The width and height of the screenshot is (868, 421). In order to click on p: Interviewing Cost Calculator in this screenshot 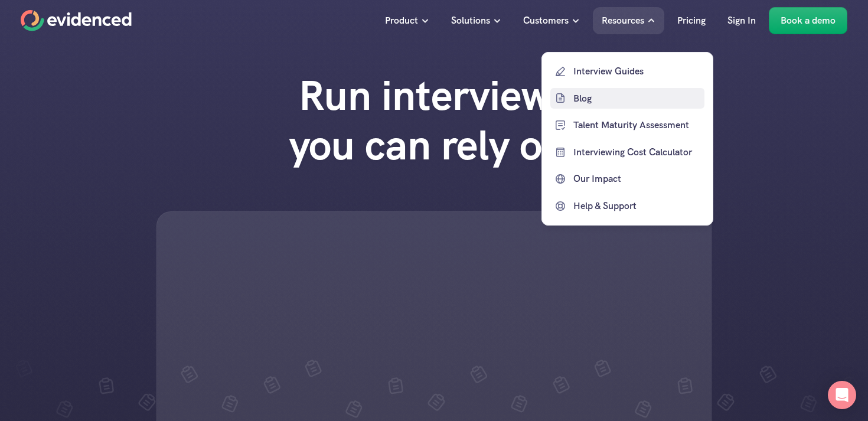, I will do `click(637, 152)`.